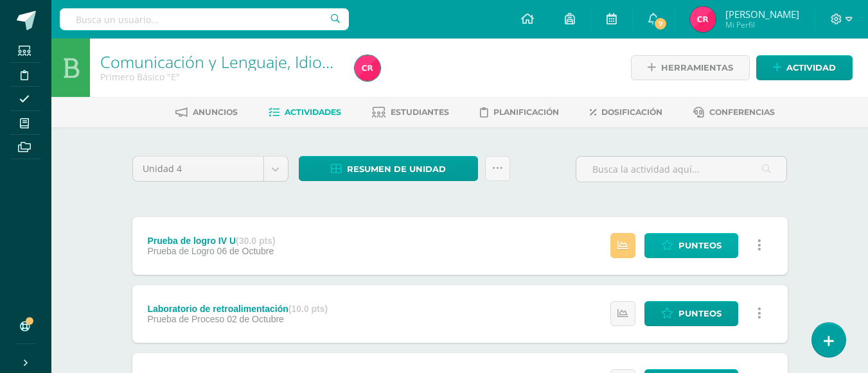 Image resolution: width=868 pixels, height=373 pixels. Describe the element at coordinates (204, 20) in the screenshot. I see `input: Busca un usuario...` at that location.